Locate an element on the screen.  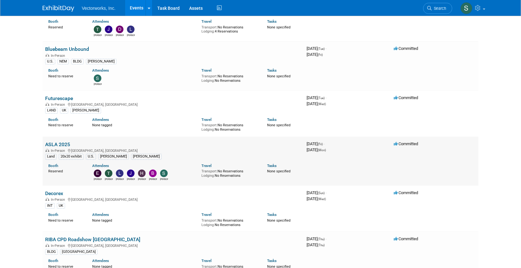
span: (Mon) is located at coordinates (322, 150).